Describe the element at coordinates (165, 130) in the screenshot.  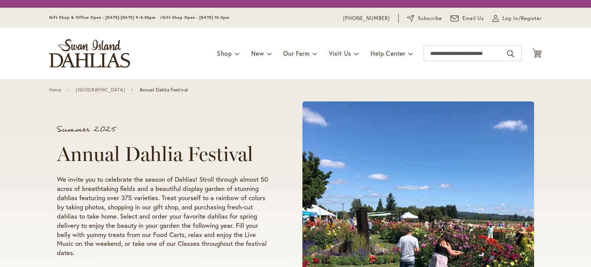
I see `p: Summer 2025` at that location.